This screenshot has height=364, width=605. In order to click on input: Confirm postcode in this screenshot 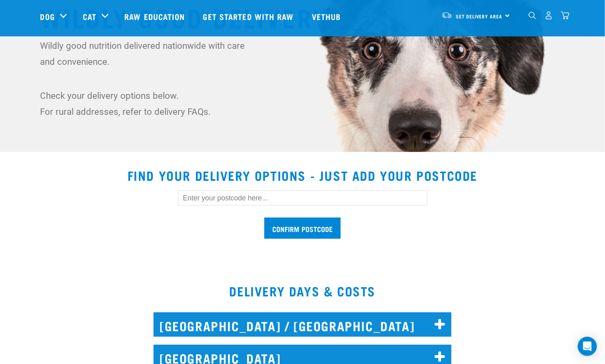, I will do `click(302, 228)`.